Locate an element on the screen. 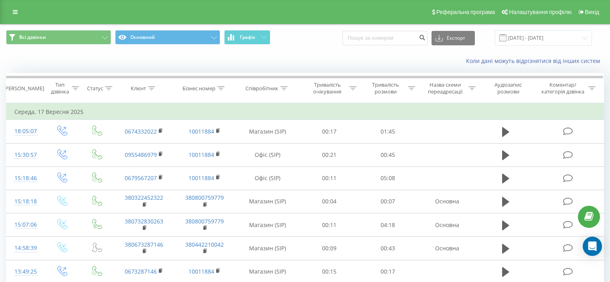 This screenshot has width=610, height=282. button: Графік is located at coordinates (247, 37).